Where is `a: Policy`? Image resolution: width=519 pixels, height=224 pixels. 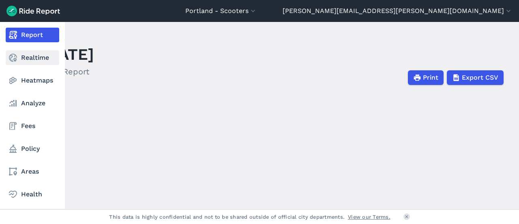
a: Policy is located at coordinates (32, 149).